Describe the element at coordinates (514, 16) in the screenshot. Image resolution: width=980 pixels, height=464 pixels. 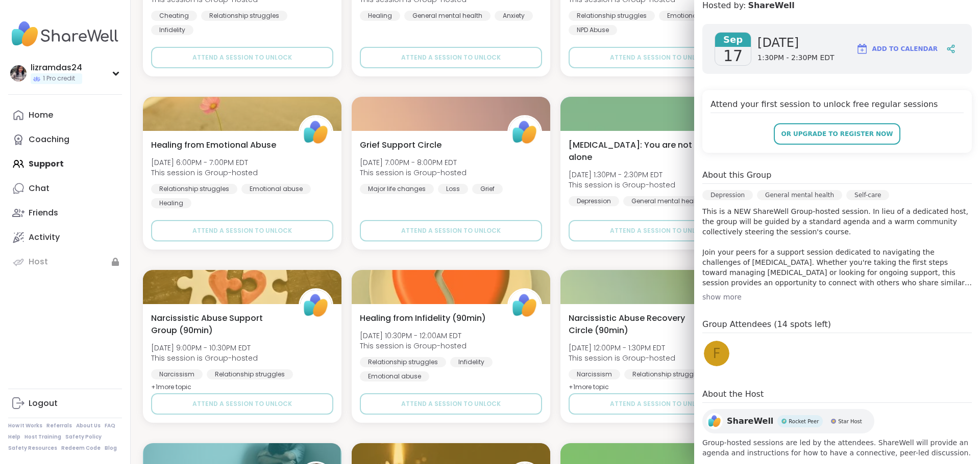
I see `div: Anxiety` at that location.